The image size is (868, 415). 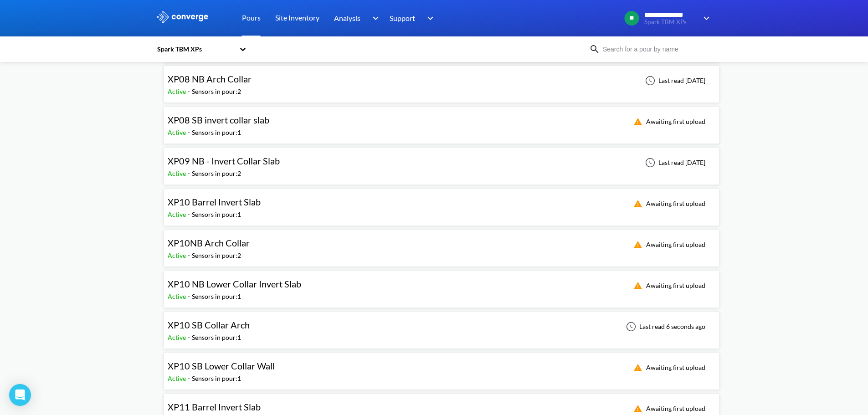 What do you see at coordinates (442, 121) in the screenshot?
I see `a: XP08 SB invert collar slabActive-Sensors in pour:1Awaiting first upload` at bounding box center [442, 121].